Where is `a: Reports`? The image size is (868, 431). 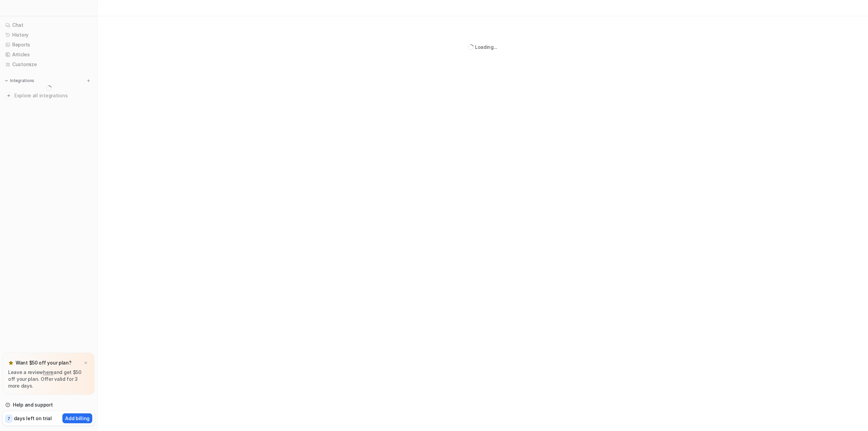
a: Reports is located at coordinates (48, 45).